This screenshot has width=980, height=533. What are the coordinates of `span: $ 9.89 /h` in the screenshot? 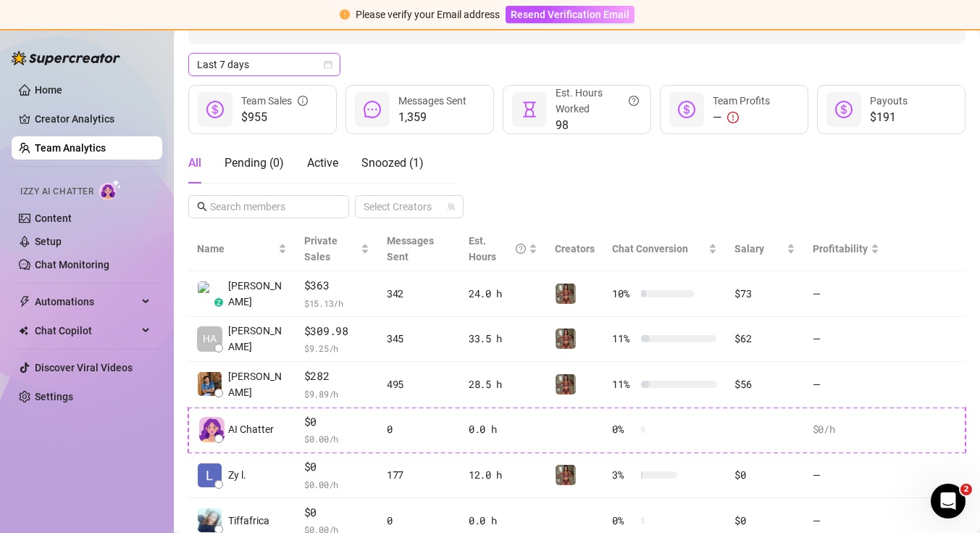 It's located at (337, 394).